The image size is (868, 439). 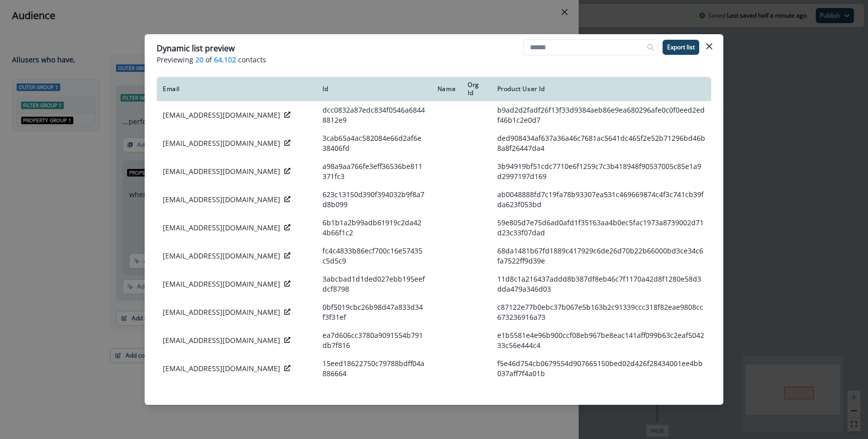 I want to click on td: 15eed18622750c79788bdff04a886664, so click(x=374, y=369).